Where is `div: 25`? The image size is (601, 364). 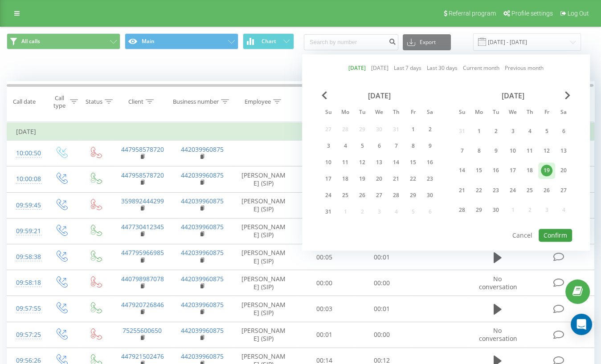 div: 25 is located at coordinates (345, 195).